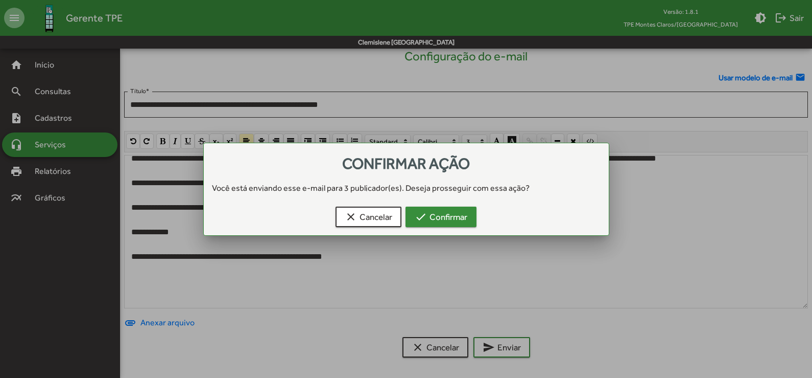 The image size is (812, 378). What do you see at coordinates (351, 217) in the screenshot?
I see `mat-icon: clear` at bounding box center [351, 217].